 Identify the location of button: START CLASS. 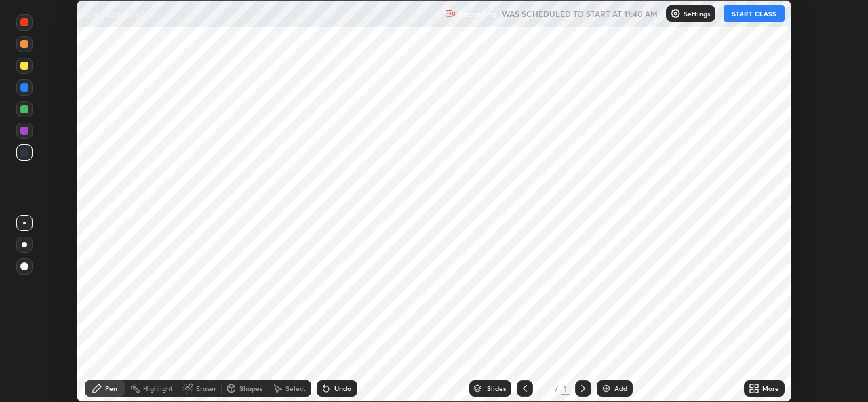
(754, 14).